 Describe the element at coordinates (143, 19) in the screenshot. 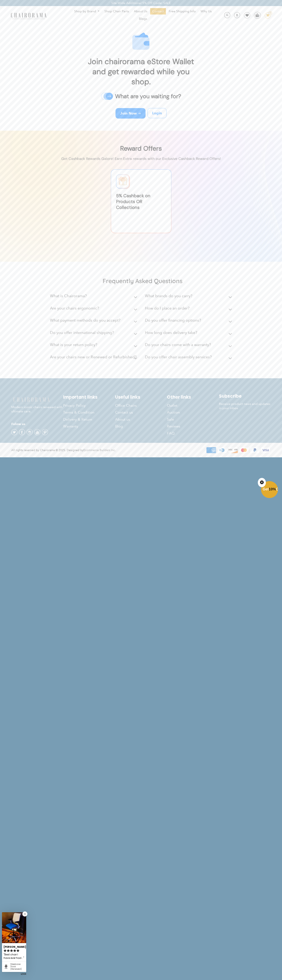

I see `span: Blogs` at that location.